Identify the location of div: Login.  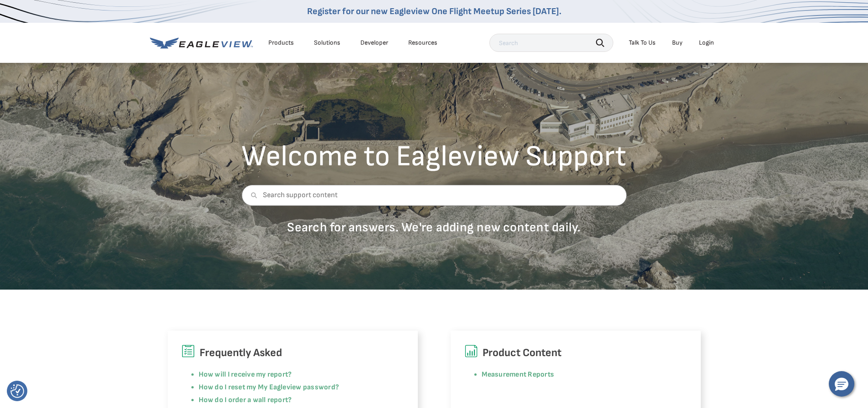
(706, 43).